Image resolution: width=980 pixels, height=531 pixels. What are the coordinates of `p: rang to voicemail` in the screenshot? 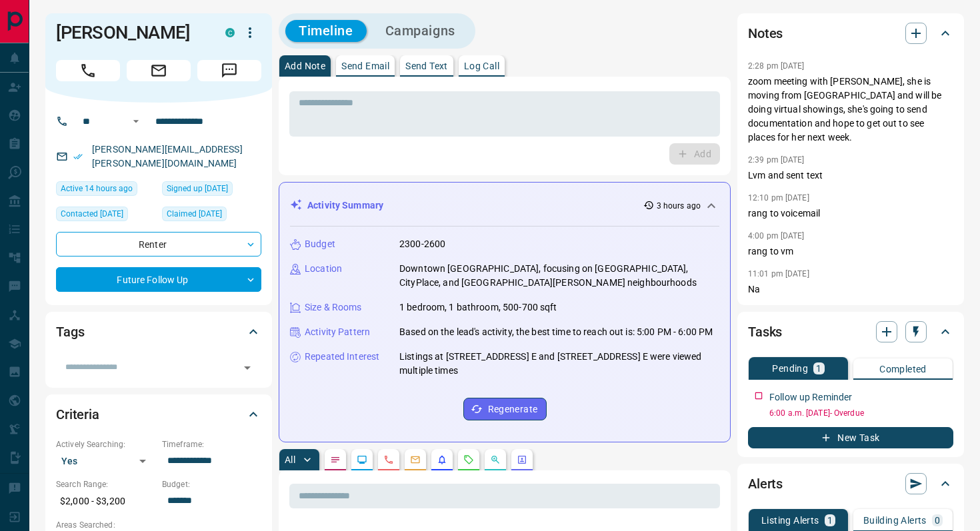 It's located at (851, 213).